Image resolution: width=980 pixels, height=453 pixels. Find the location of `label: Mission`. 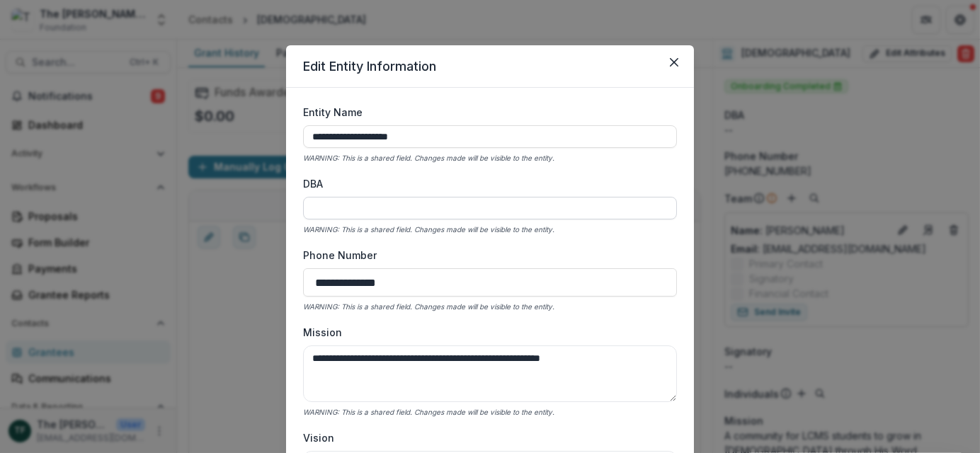

label: Mission is located at coordinates (486, 332).